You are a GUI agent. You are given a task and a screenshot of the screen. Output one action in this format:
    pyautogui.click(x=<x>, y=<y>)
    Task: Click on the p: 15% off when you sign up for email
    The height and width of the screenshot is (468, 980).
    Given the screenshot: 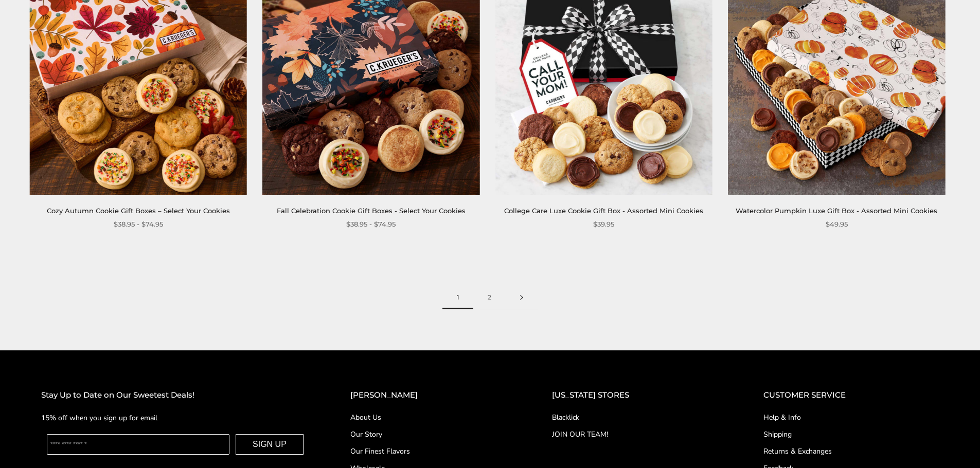 What is the action you would take?
    pyautogui.click(x=175, y=418)
    